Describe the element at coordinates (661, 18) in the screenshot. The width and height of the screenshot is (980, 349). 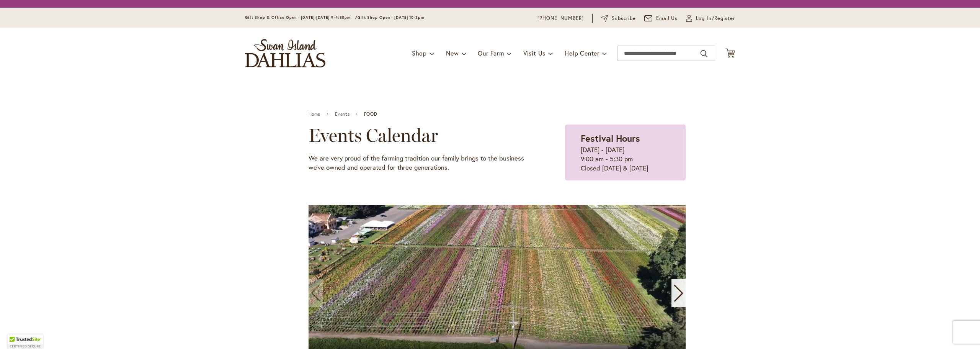
I see `a: Email Us` at that location.